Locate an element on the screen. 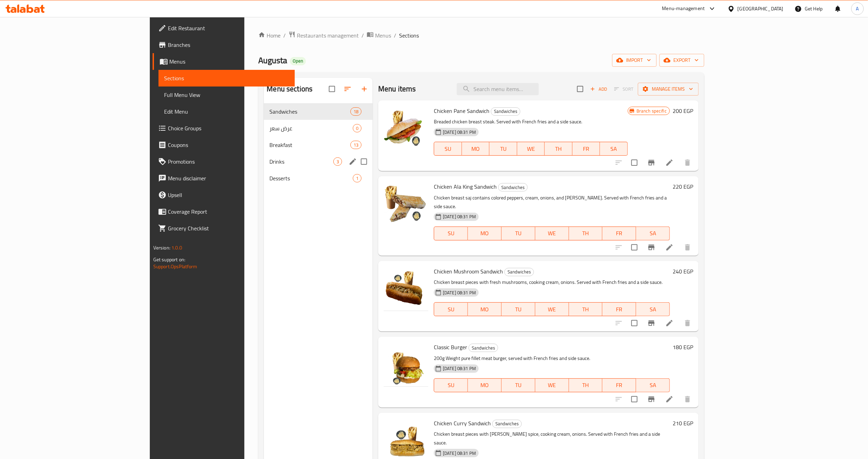  img: Classic Burger is located at coordinates (406, 365).